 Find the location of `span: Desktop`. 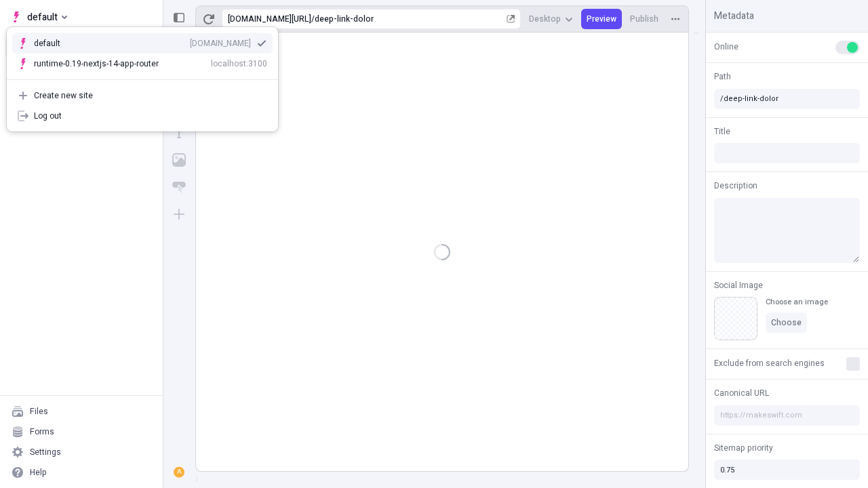

span: Desktop is located at coordinates (544, 19).